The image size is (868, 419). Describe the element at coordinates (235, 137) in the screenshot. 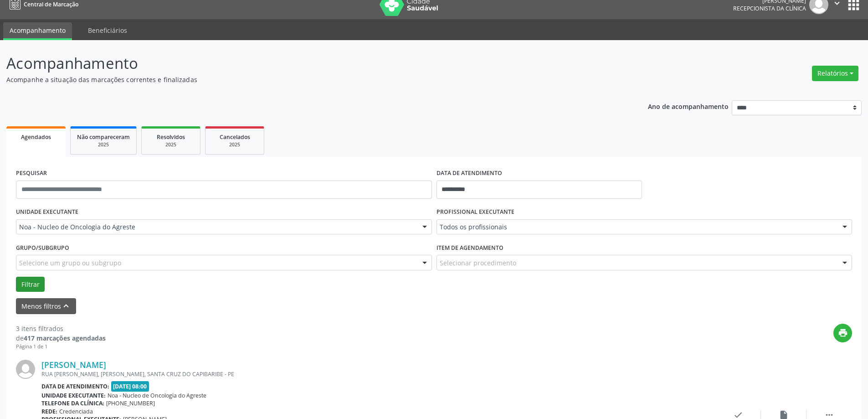

I see `span: Cancelados` at that location.